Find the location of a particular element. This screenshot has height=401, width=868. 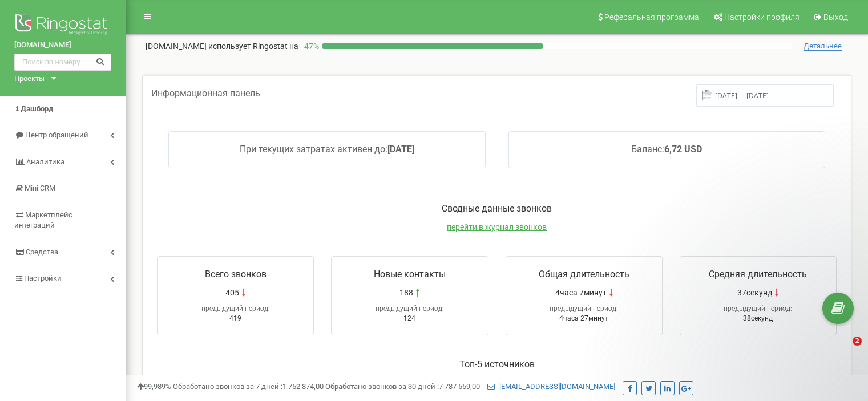

span: Детальнее is located at coordinates (823, 46).